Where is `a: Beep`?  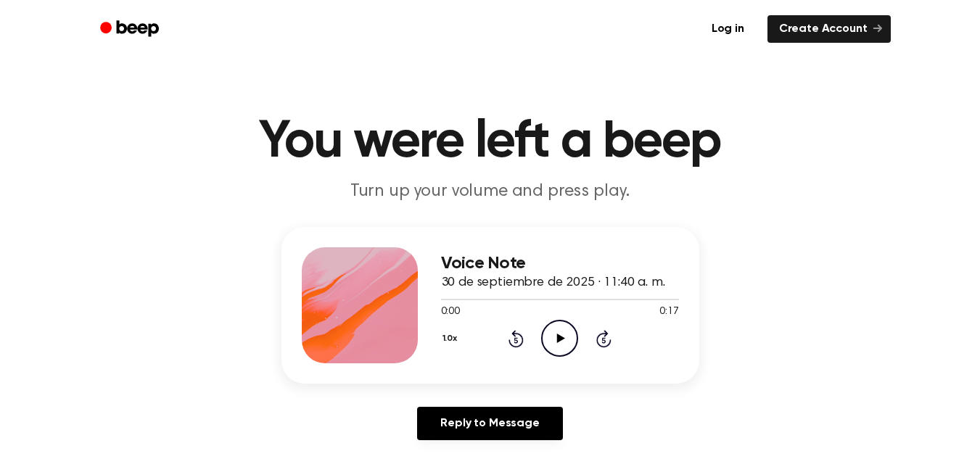
a: Beep is located at coordinates (130, 29).